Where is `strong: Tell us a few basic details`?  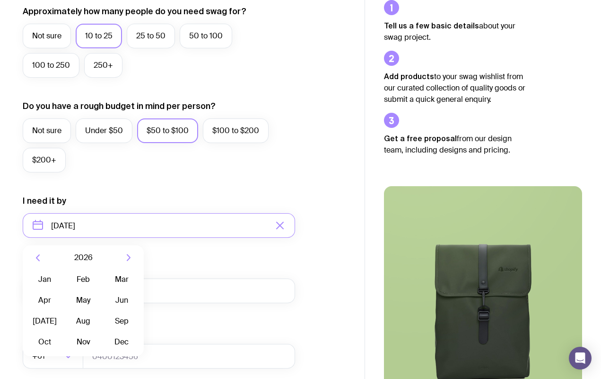 strong: Tell us a few basic details is located at coordinates (432, 26).